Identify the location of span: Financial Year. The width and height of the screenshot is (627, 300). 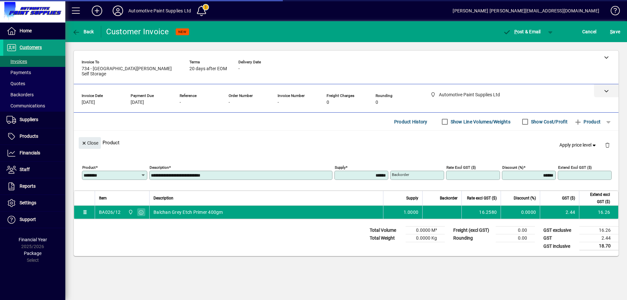
(33, 240).